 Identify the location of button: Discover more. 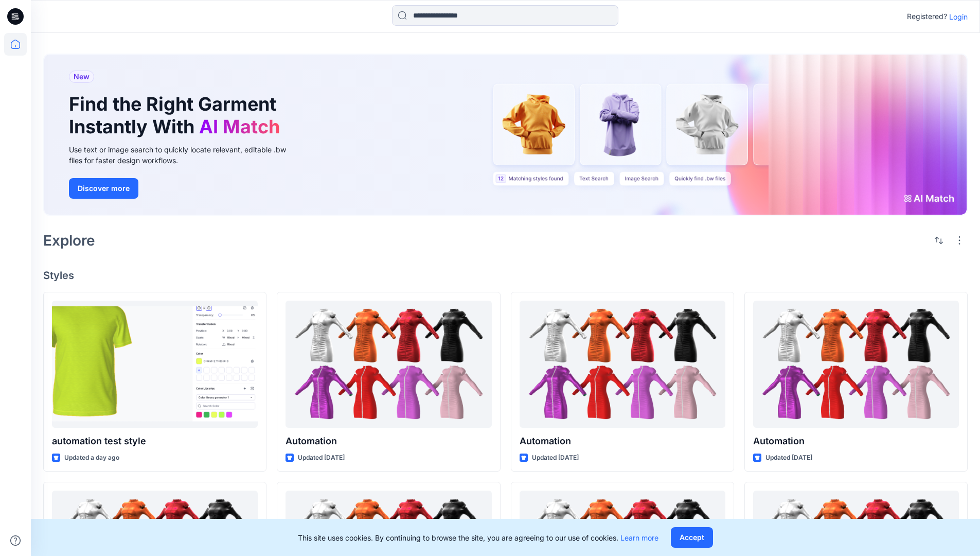
(103, 188).